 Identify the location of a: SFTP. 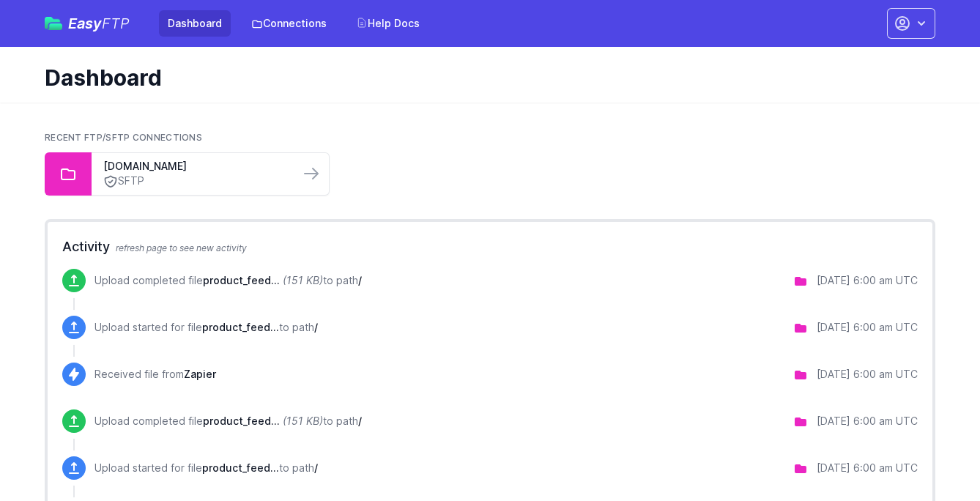
(196, 181).